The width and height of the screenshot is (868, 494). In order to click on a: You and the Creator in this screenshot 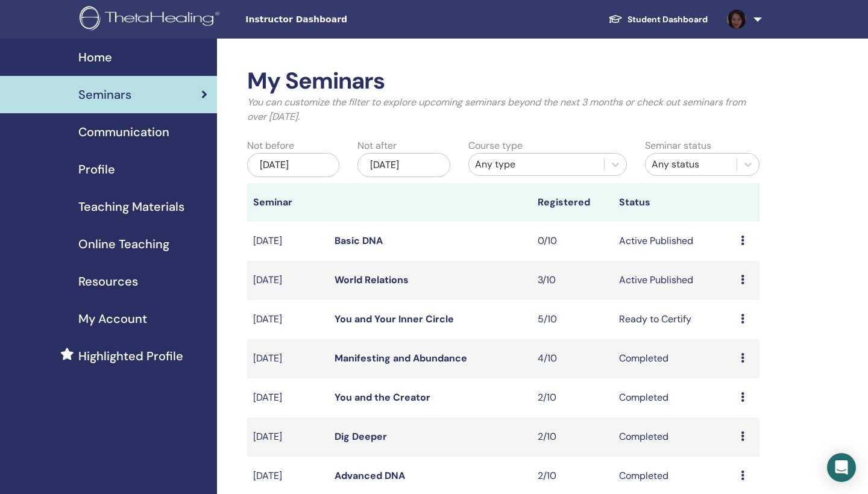, I will do `click(382, 397)`.